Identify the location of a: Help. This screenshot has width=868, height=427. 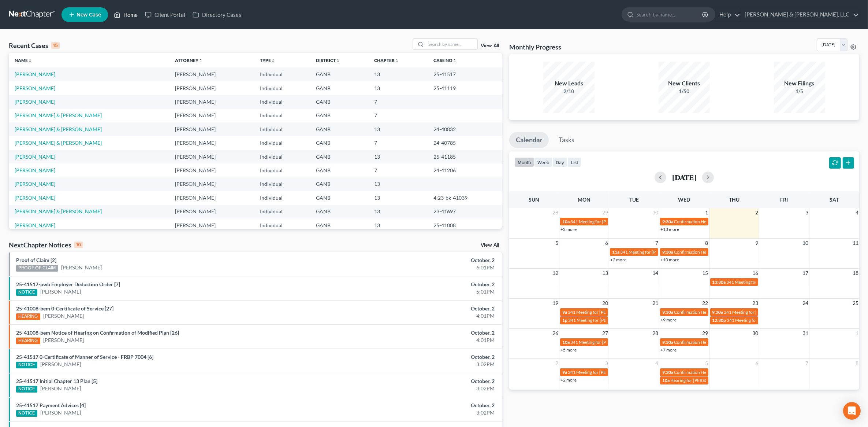
(728, 14).